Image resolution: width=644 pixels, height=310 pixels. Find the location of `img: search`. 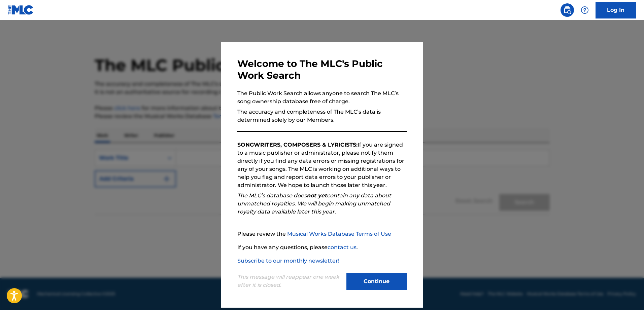

img: search is located at coordinates (567, 10).